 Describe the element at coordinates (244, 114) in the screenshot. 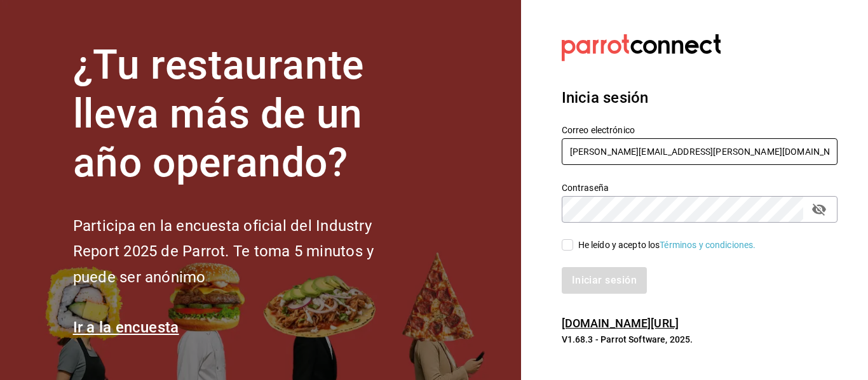

I see `h1: ¿Tu restaurante lleva más de un año operando?` at that location.